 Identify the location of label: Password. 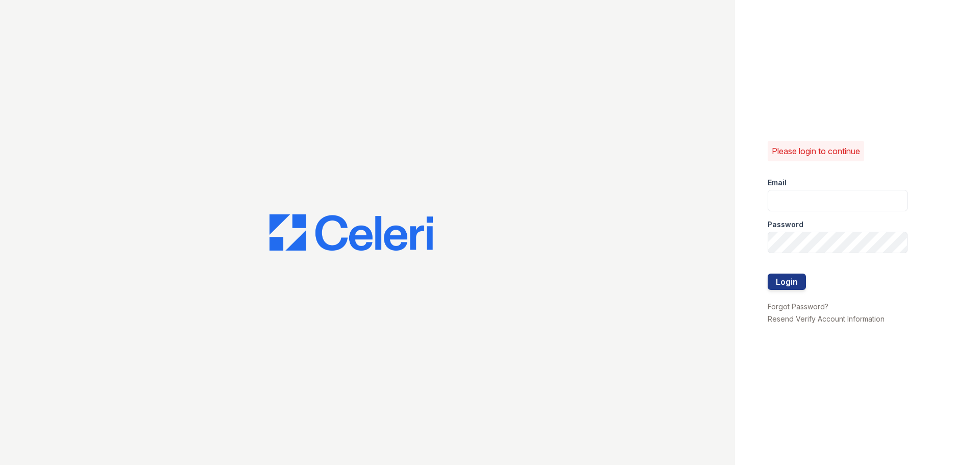
(785, 224).